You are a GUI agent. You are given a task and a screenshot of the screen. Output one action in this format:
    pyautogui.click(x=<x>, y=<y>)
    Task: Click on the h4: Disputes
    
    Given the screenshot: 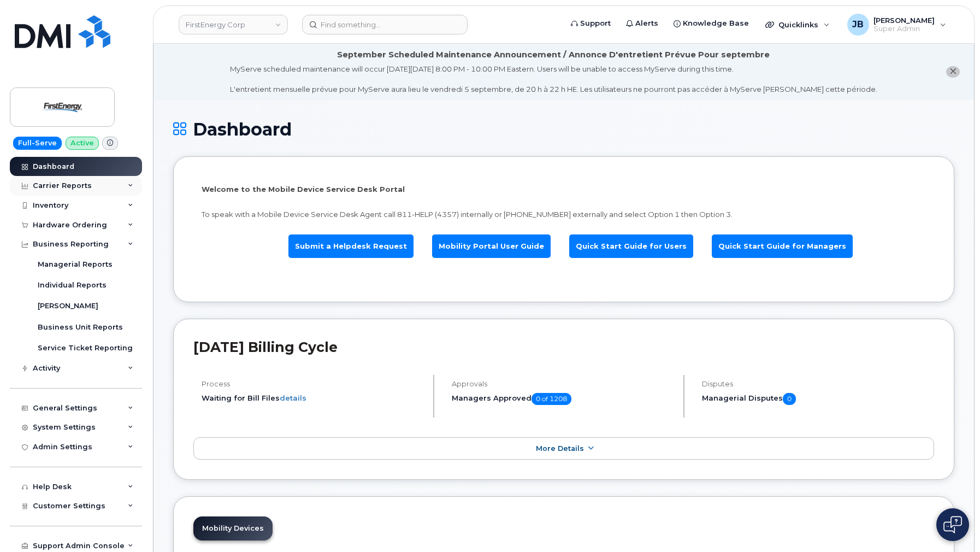 What is the action you would take?
    pyautogui.click(x=818, y=383)
    